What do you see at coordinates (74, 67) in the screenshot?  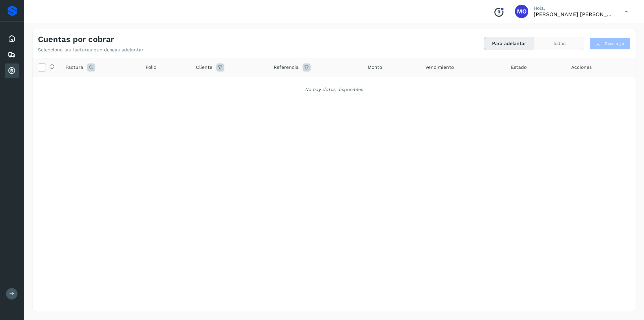 I see `span: Factura` at bounding box center [74, 67].